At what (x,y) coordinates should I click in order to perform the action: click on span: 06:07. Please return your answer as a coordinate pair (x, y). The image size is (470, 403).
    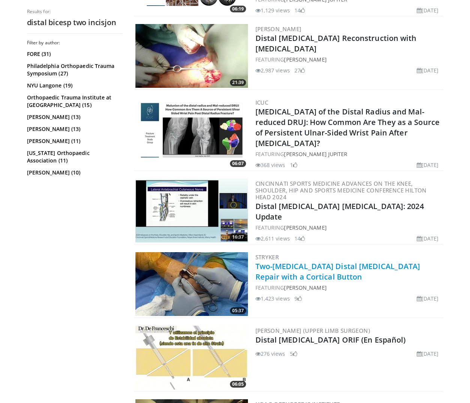
    Looking at the image, I should click on (238, 164).